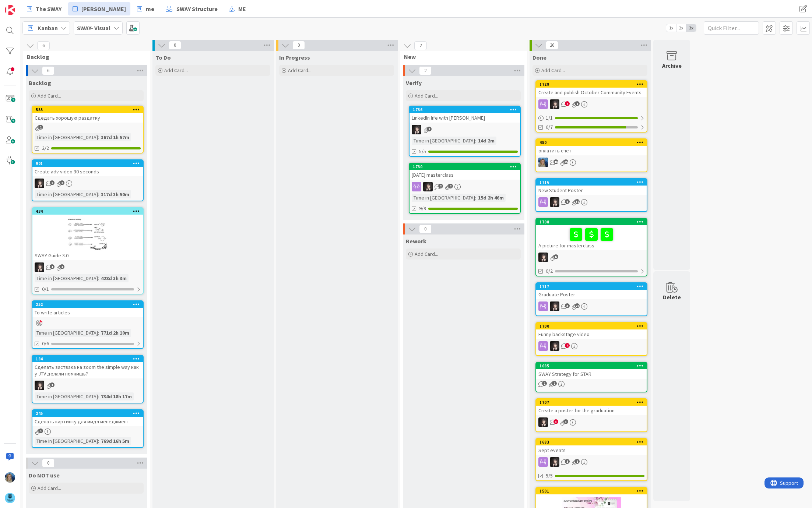 The width and height of the screenshot is (812, 508). What do you see at coordinates (10, 478) in the screenshot?
I see `img: MA` at bounding box center [10, 478].